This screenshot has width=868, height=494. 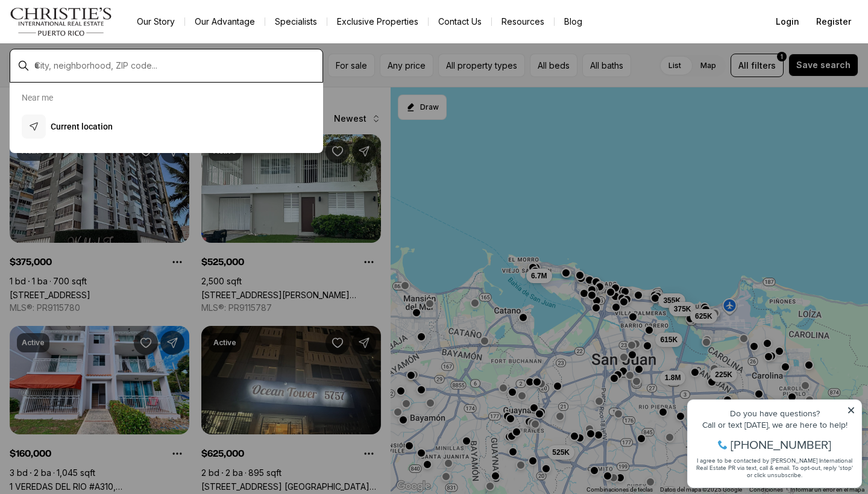 I want to click on button: Login, so click(x=787, y=21).